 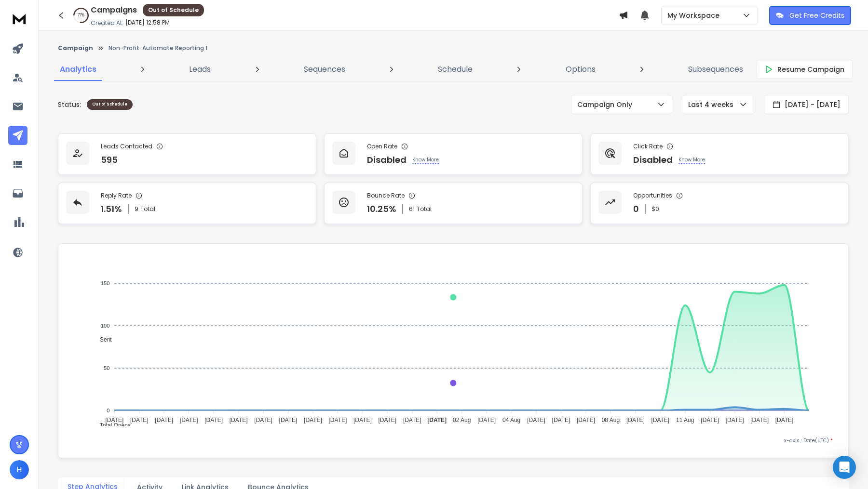 What do you see at coordinates (695, 15) in the screenshot?
I see `p: My Workspace` at bounding box center [695, 15].